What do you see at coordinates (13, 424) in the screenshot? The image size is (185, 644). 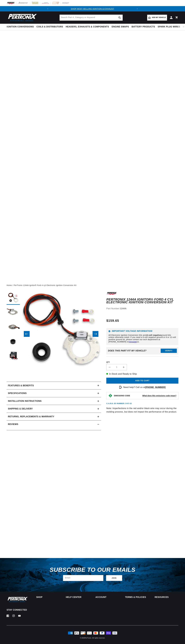 I see `h2: Reviews` at bounding box center [13, 424].